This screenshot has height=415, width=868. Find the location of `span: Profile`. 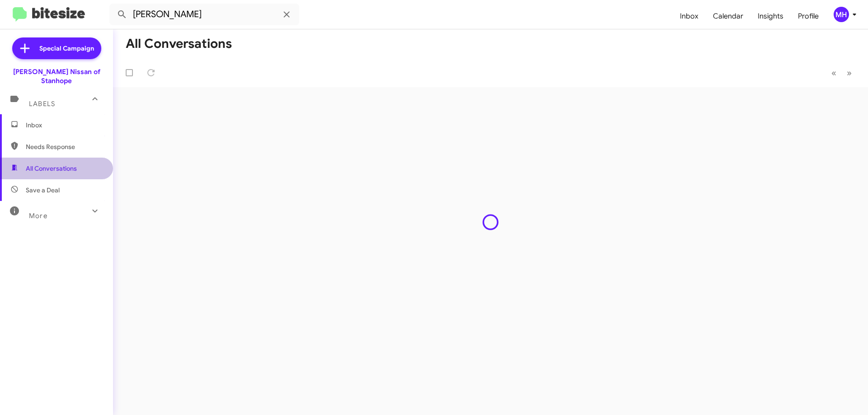

span: Profile is located at coordinates (809, 16).